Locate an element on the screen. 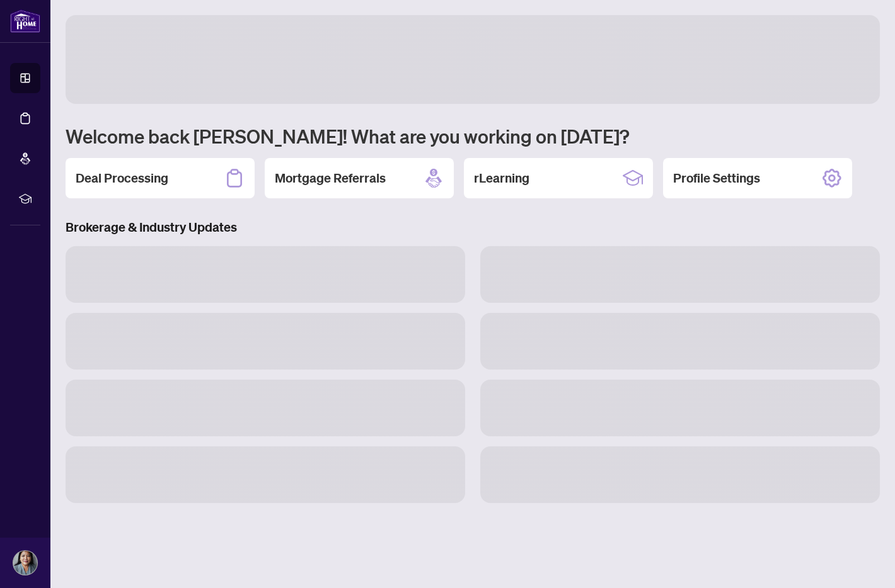 The width and height of the screenshot is (895, 588). h2: Profile Settings is located at coordinates (717, 178).